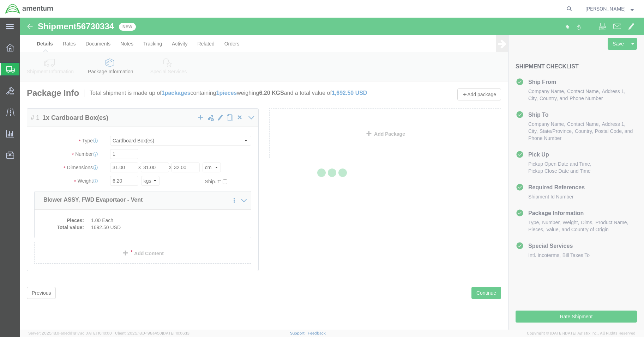 Image resolution: width=644 pixels, height=337 pixels. I want to click on img: logo, so click(29, 9).